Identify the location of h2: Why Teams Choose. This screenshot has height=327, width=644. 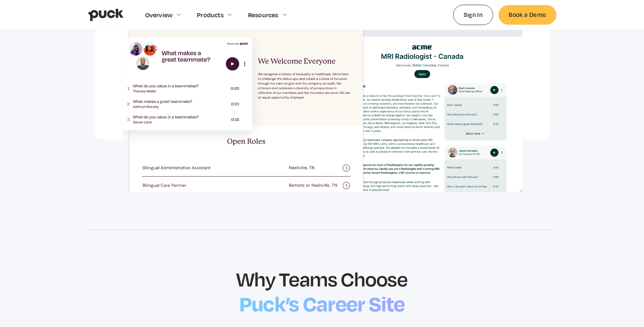
(322, 279).